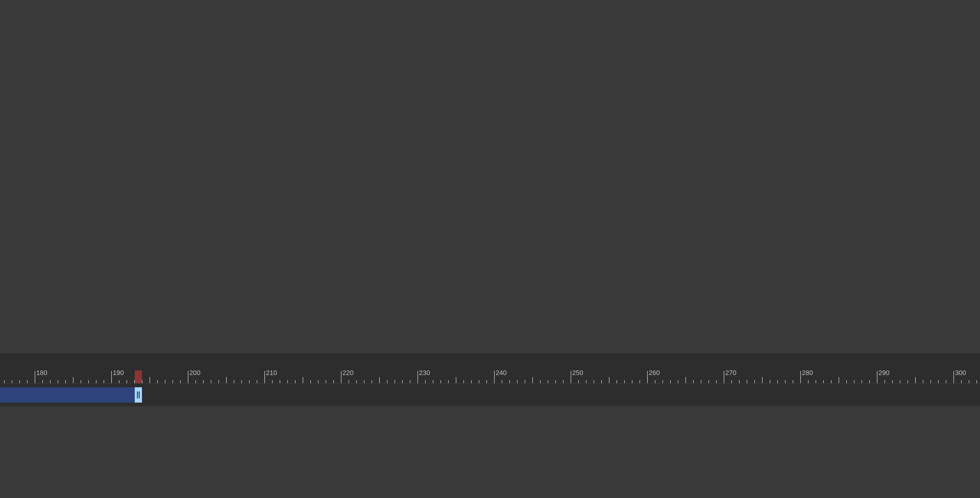 This screenshot has height=498, width=980. I want to click on div: 210, so click(272, 373).